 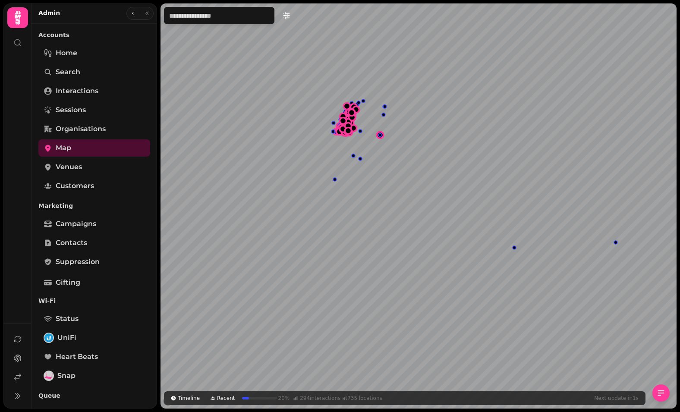 I want to click on span: Timeline, so click(x=188, y=398).